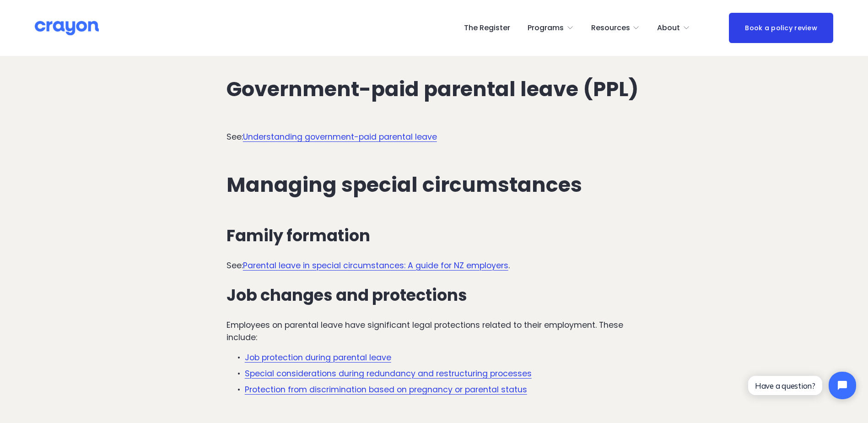 This screenshot has width=868, height=423. What do you see at coordinates (610, 28) in the screenshot?
I see `span: Resources` at bounding box center [610, 28].